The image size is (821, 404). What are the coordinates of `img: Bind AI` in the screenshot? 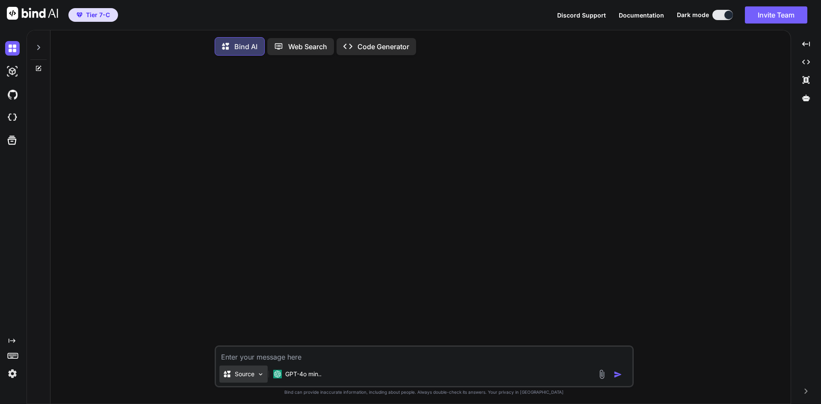 It's located at (33, 13).